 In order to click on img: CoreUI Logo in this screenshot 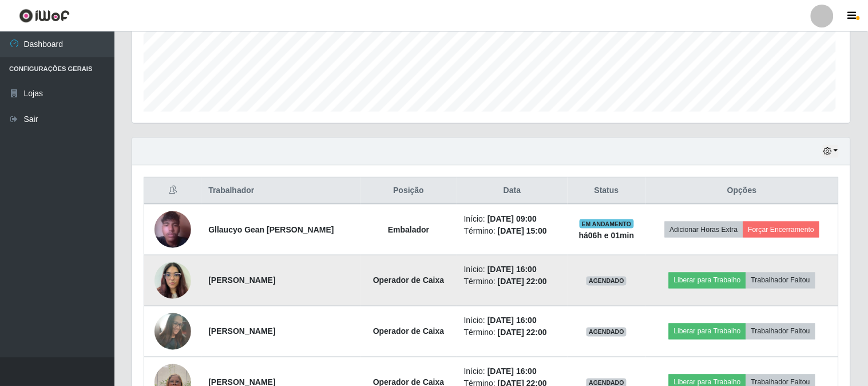, I will do `click(44, 15)`.